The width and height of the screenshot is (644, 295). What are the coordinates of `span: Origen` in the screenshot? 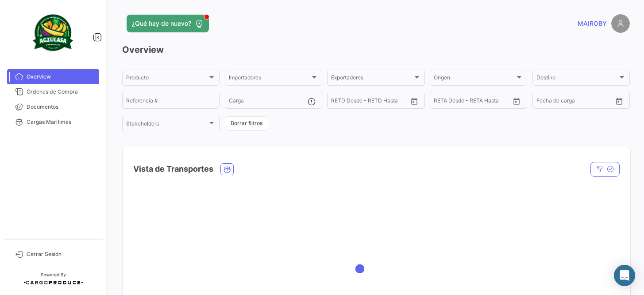 It's located at (475, 79).